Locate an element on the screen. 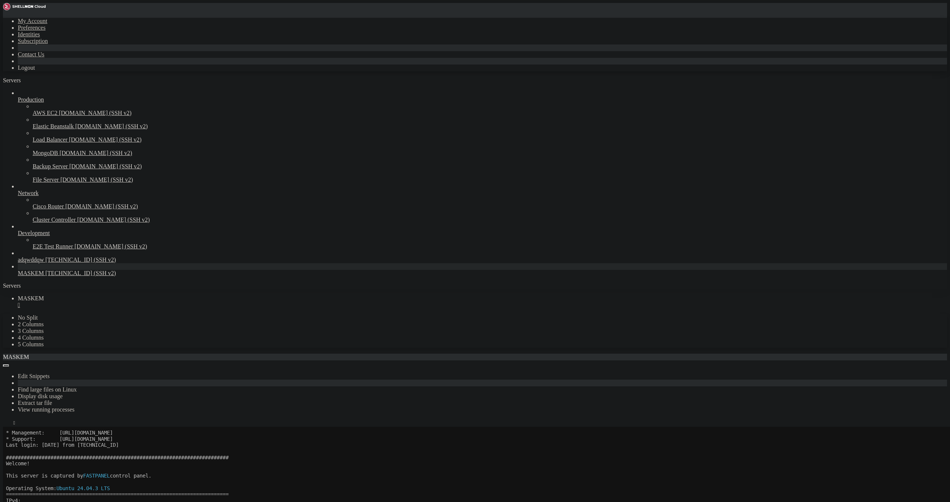 This screenshot has height=502, width=950. div: (29, 27) is located at coordinates (95, 173).